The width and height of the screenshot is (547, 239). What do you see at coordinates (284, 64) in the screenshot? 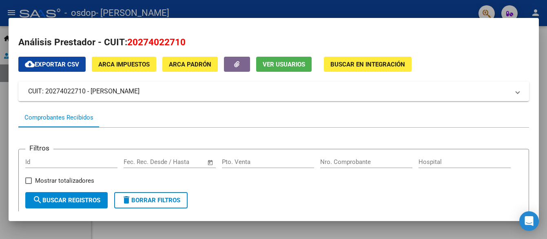
I see `button: Ver Usuarios` at bounding box center [284, 64].